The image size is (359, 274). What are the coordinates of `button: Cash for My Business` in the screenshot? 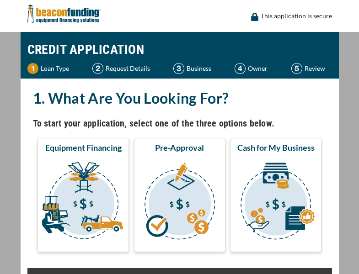 It's located at (276, 195).